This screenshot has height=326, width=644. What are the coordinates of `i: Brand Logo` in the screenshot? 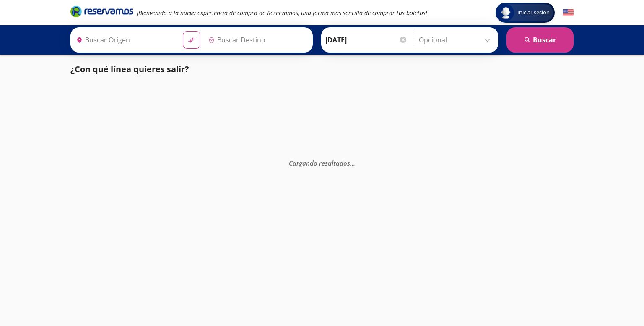 It's located at (102, 11).